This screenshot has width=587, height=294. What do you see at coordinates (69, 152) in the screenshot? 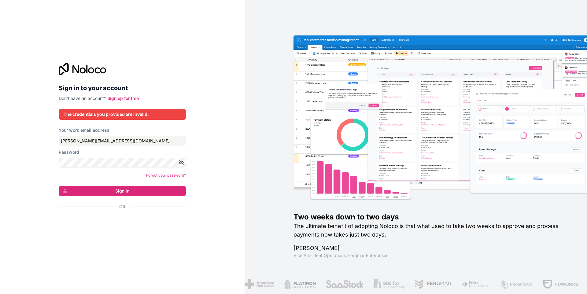
I see `label: Password` at bounding box center [69, 152].